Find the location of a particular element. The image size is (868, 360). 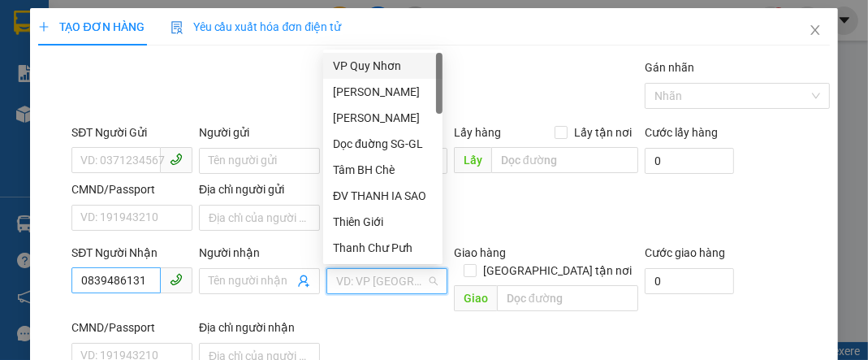

div: Địa chỉ người nhận is located at coordinates (259, 327).